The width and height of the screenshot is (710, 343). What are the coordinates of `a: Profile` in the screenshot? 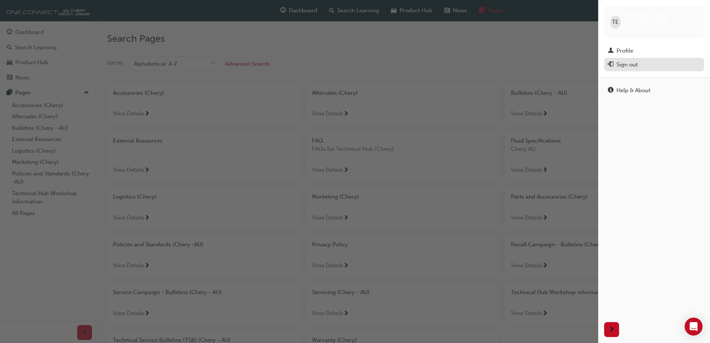 It's located at (654, 51).